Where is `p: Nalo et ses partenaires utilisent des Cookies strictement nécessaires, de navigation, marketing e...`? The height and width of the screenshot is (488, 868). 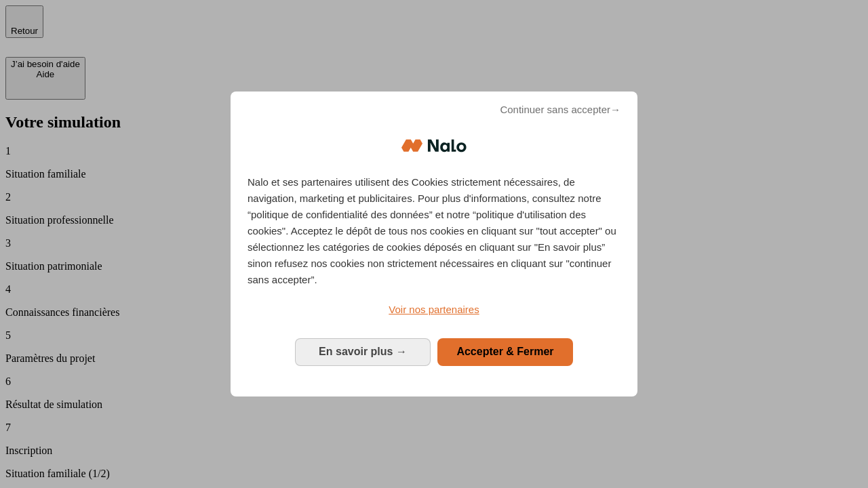
p: Nalo et ses partenaires utilisent des Cookies strictement nécessaires, de navigation, marketing e... is located at coordinates (434, 231).